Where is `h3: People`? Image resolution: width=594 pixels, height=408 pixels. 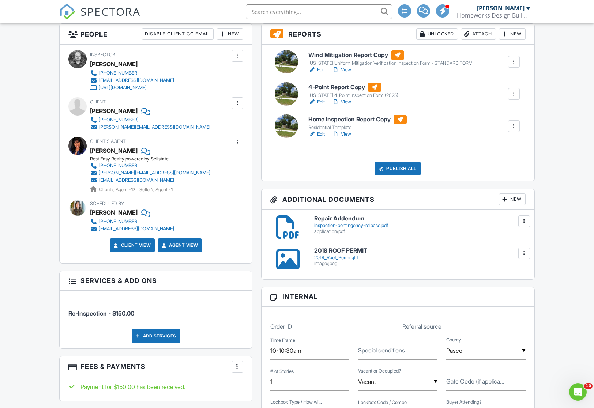
h3: People is located at coordinates (155, 34).